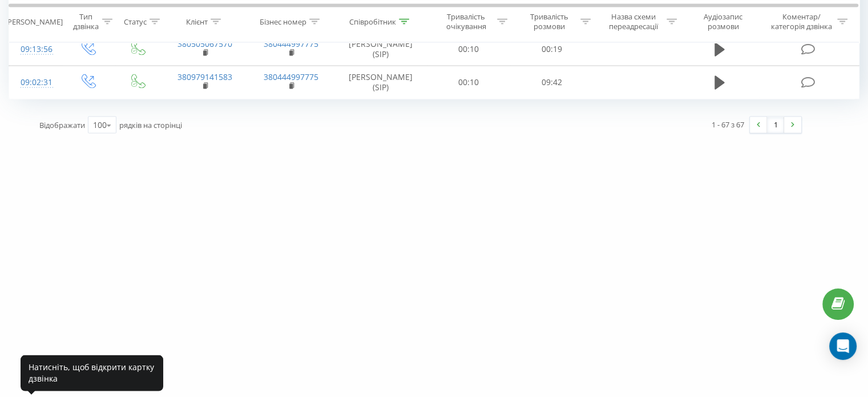 The height and width of the screenshot is (397, 868). Describe the element at coordinates (36, 49) in the screenshot. I see `div: 09:13:56` at that location.